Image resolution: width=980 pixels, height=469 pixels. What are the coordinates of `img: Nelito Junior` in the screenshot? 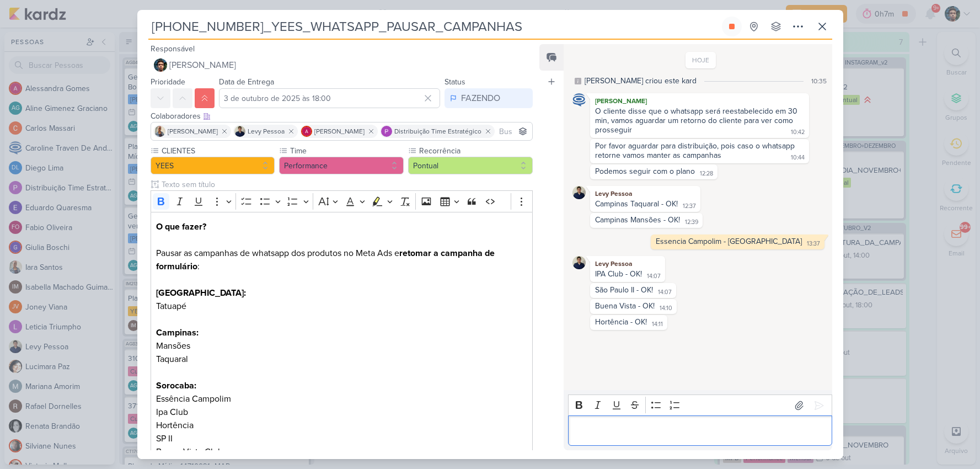 It's located at (160, 65).